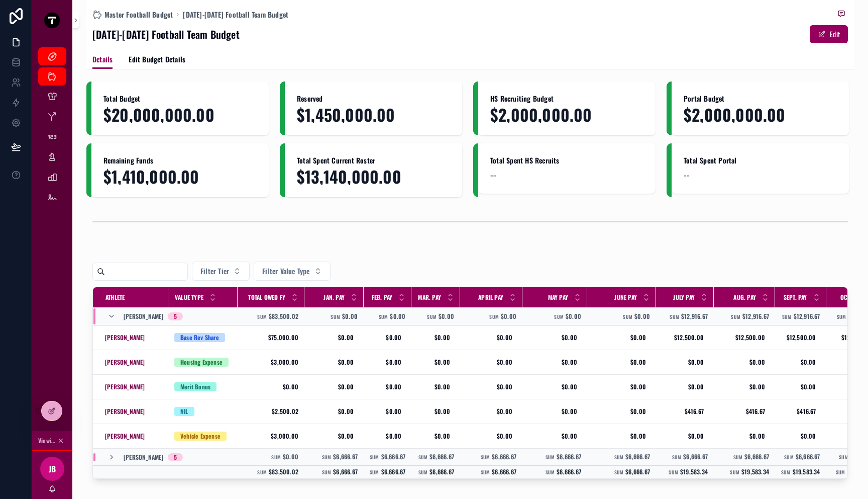 This screenshot has width=868, height=499. Describe the element at coordinates (267, 297) in the screenshot. I see `span: Total Owed FY` at that location.